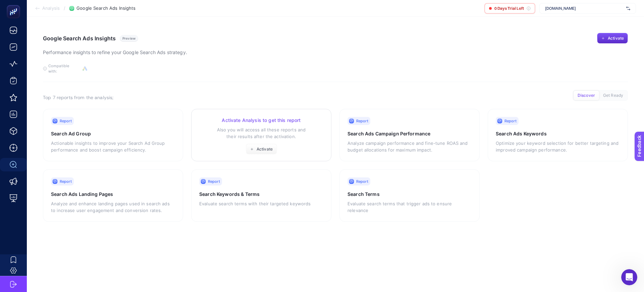 This screenshot has height=292, width=644. What do you see at coordinates (509, 9) in the screenshot?
I see `span: 0 Days Trial Left` at bounding box center [509, 9].